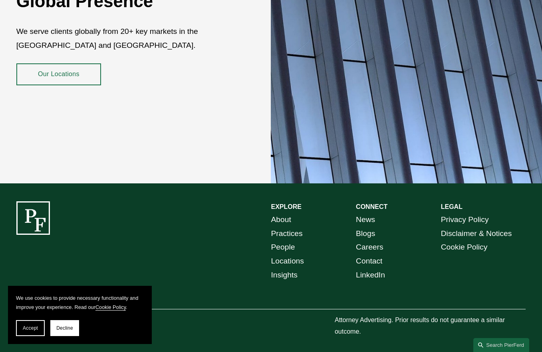 This screenshot has width=542, height=352. What do you see at coordinates (287, 234) in the screenshot?
I see `a: Practices` at bounding box center [287, 234].